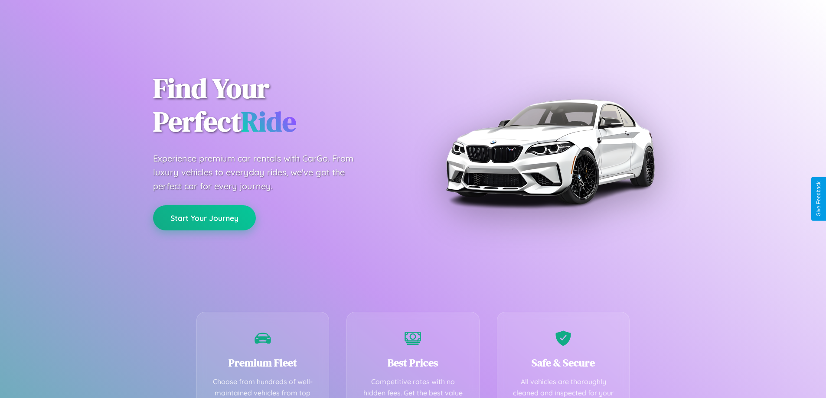  What do you see at coordinates (263, 363) in the screenshot?
I see `h3: Premium Fleet` at bounding box center [263, 363].